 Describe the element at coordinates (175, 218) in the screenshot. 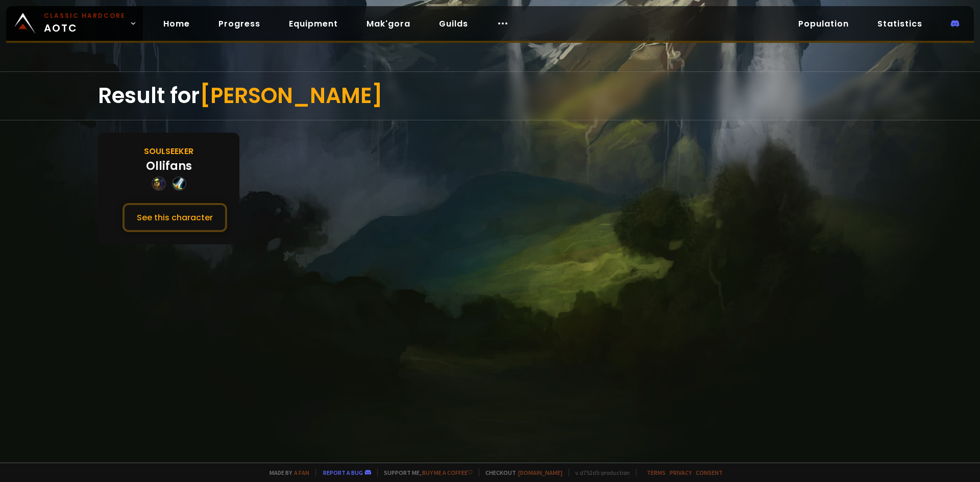

I see `button: See this character` at that location.